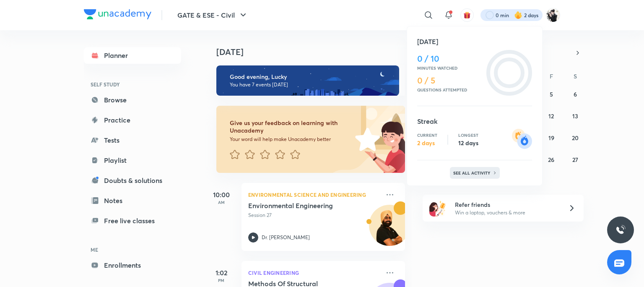 The height and width of the screenshot is (287, 644). I want to click on p: Minutes watched, so click(450, 68).